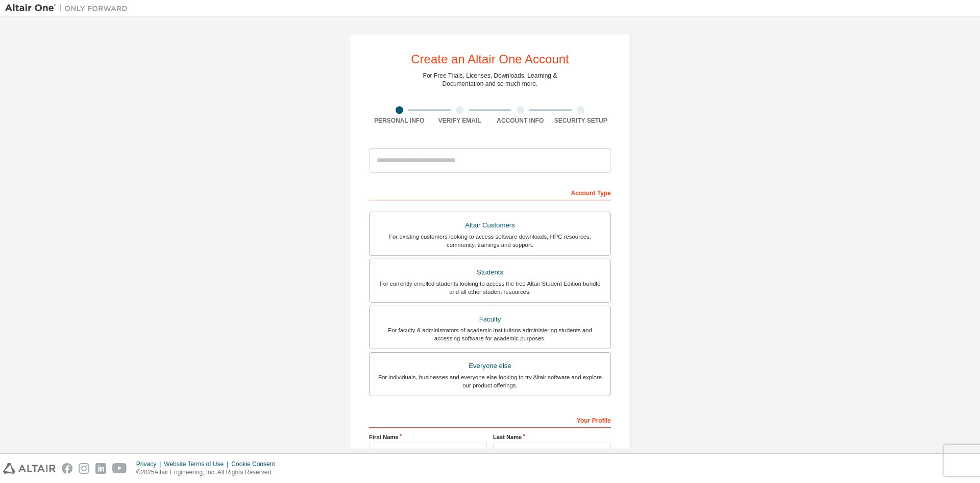 Image resolution: width=980 pixels, height=483 pixels. What do you see at coordinates (581, 121) in the screenshot?
I see `div: Security Setup` at bounding box center [581, 121].